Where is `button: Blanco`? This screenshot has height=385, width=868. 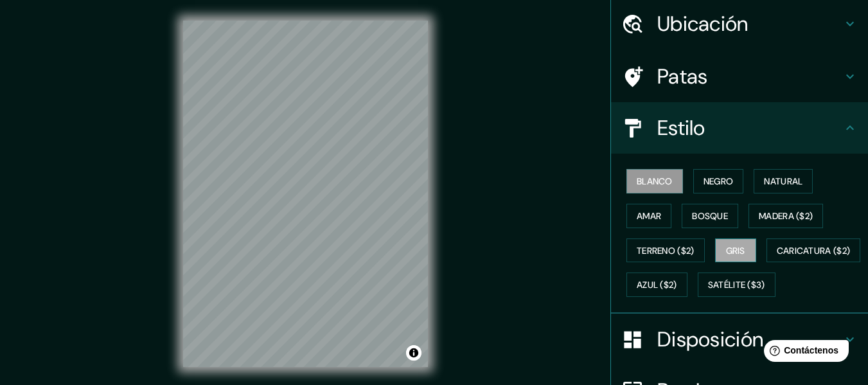
button: Blanco is located at coordinates (655, 181).